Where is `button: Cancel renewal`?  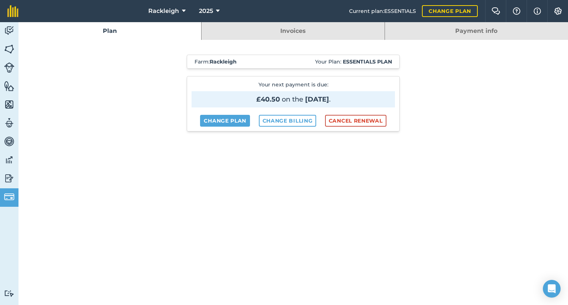 button: Cancel renewal is located at coordinates (355, 121).